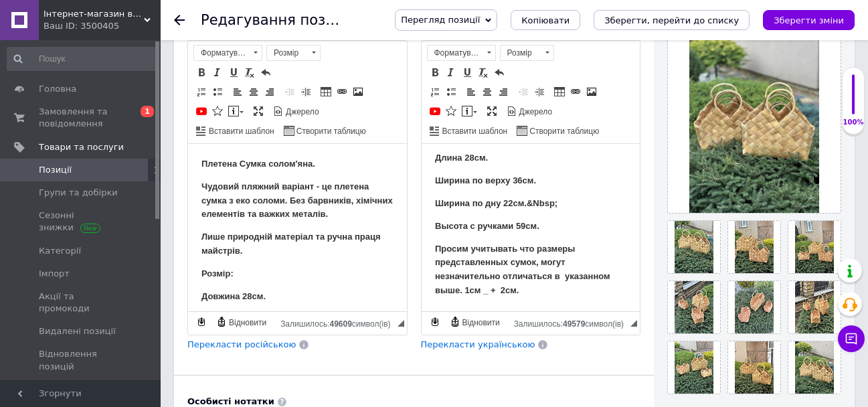  What do you see at coordinates (340, 324) in the screenshot?
I see `span: 49609` at bounding box center [340, 324].